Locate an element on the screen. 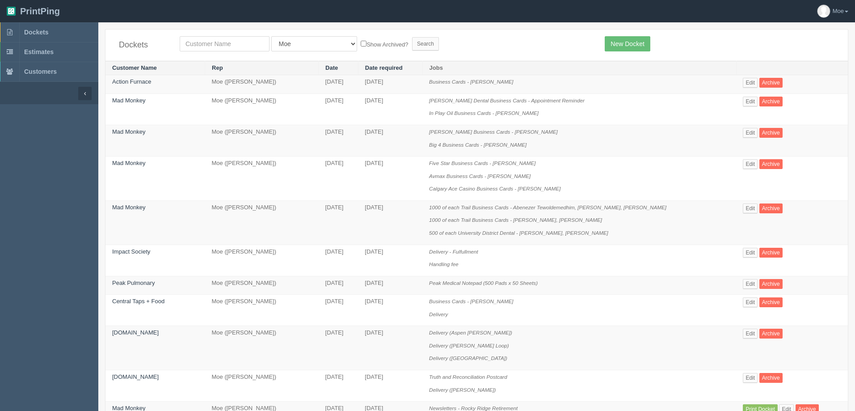 Image resolution: width=855 pixels, height=411 pixels. a: Date is located at coordinates (332, 67).